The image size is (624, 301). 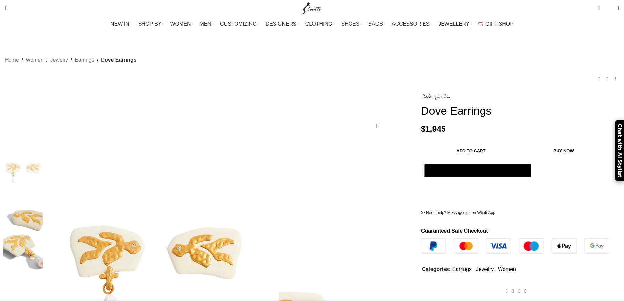 What do you see at coordinates (412, 24) in the screenshot?
I see `a: ACCESSORIES` at bounding box center [412, 24].